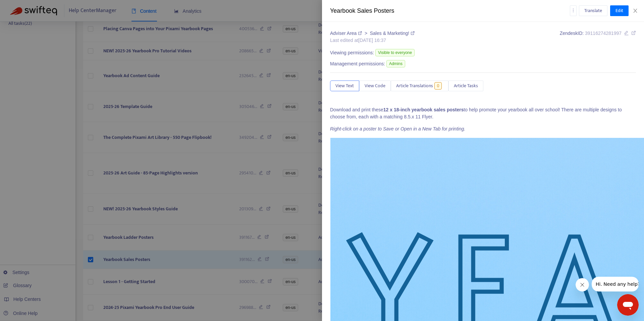  I want to click on span: Hi. Need any help?, so click(26, 7).